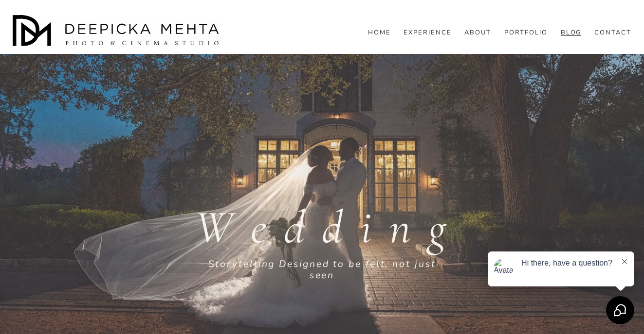 Image resolution: width=644 pixels, height=334 pixels. Describe the element at coordinates (324, 270) in the screenshot. I see `em: Storytelling Designed to be felt, not just seen` at that location.